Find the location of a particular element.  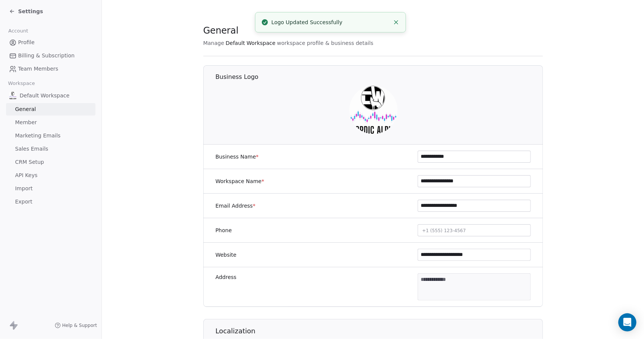

span: Workspace is located at coordinates (21, 83).